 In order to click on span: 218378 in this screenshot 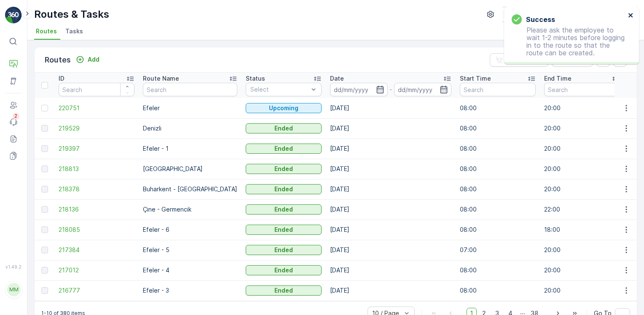, I will do `click(96, 189)`.